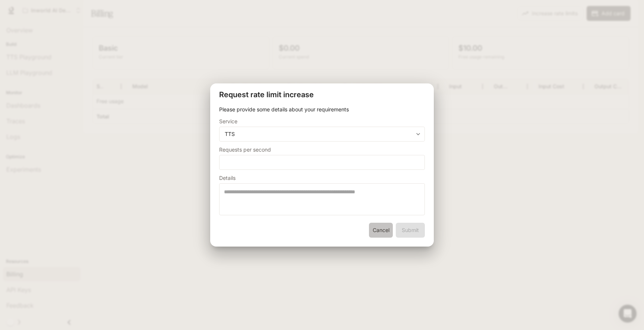 This screenshot has height=330, width=644. What do you see at coordinates (322, 134) in the screenshot?
I see `div: TTS` at bounding box center [322, 134].